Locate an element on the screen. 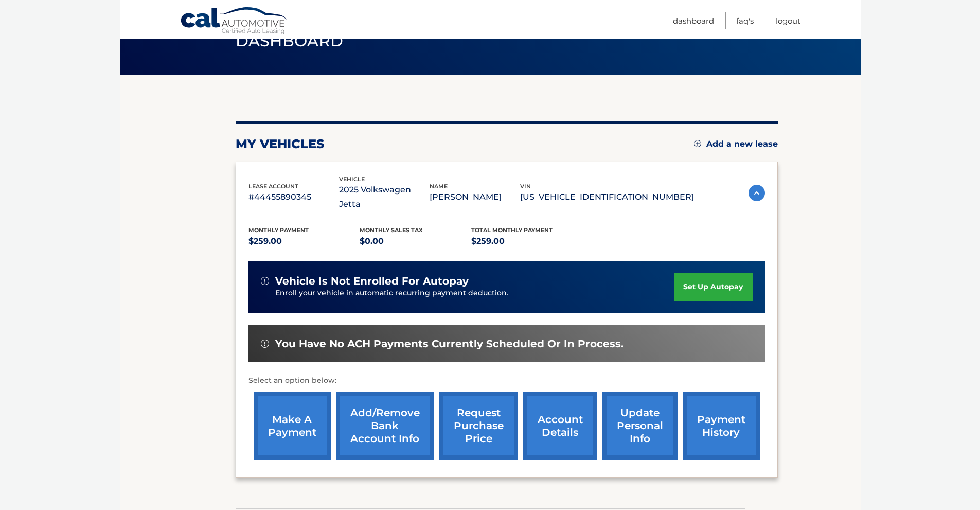 The width and height of the screenshot is (980, 510). span: Monthly Payment is located at coordinates (279, 230).